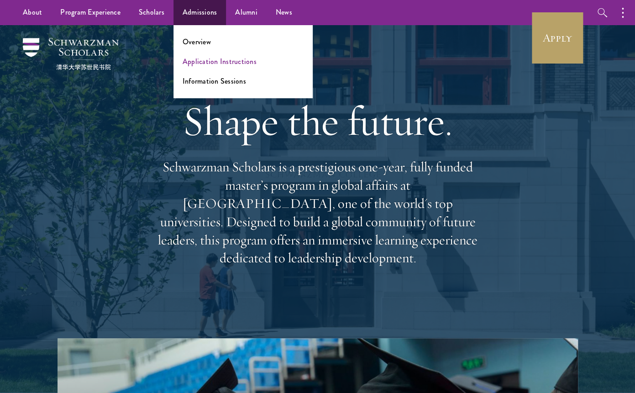 The height and width of the screenshot is (393, 635). I want to click on a: Information Sessions, so click(214, 81).